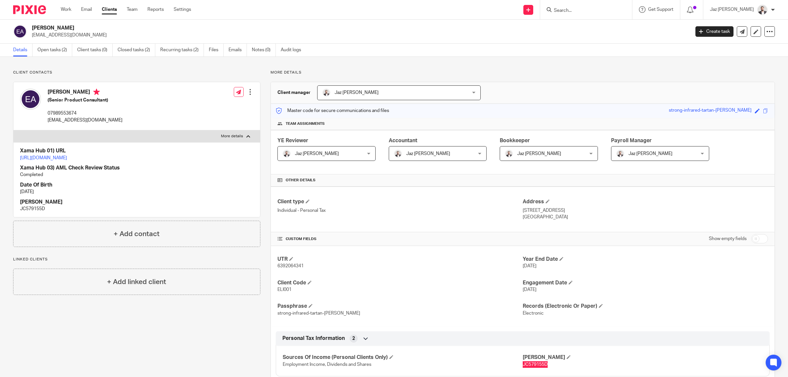  I want to click on h4: Xama Hub 01) URL, so click(137, 151).